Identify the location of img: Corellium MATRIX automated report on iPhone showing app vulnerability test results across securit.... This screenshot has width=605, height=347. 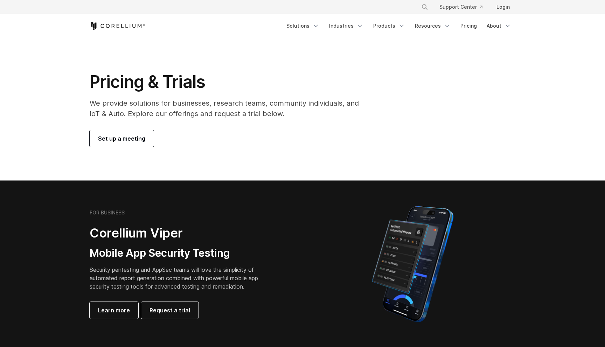
(413, 264).